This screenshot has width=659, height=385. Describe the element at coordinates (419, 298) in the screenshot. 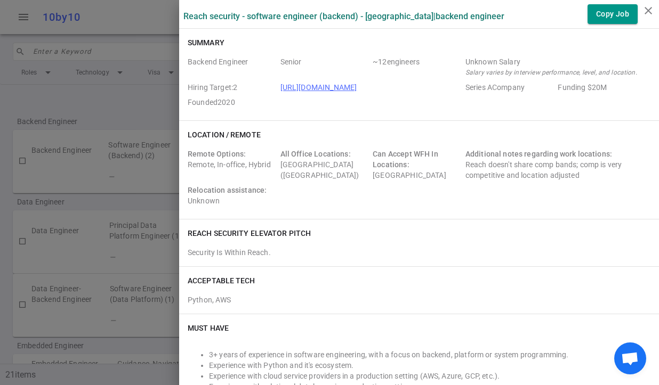

I see `div: Python, AWS` at that location.